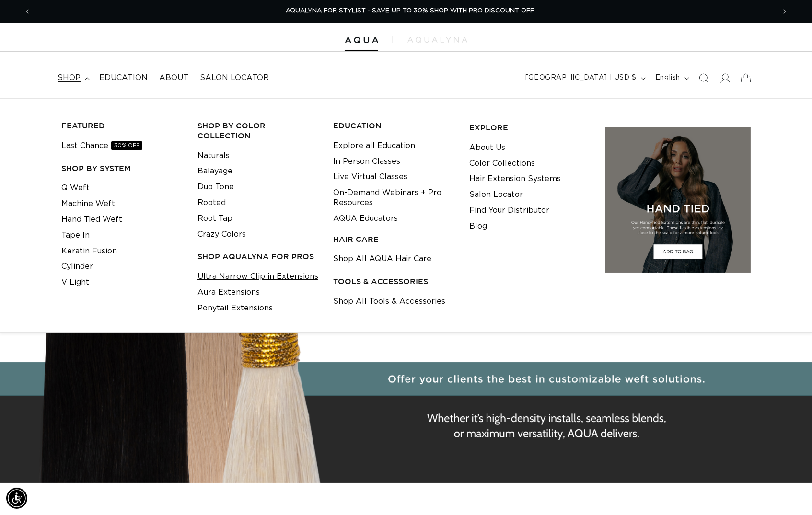 Image resolution: width=812 pixels, height=515 pixels. What do you see at coordinates (258, 131) in the screenshot?
I see `h3: Shop by Color Collection` at bounding box center [258, 131].